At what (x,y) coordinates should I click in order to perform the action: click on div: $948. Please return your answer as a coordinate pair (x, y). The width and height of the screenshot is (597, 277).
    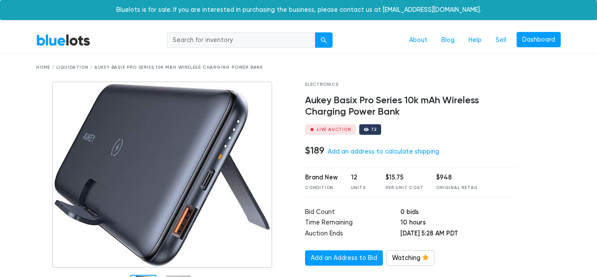
    Looking at the image, I should click on (458, 178).